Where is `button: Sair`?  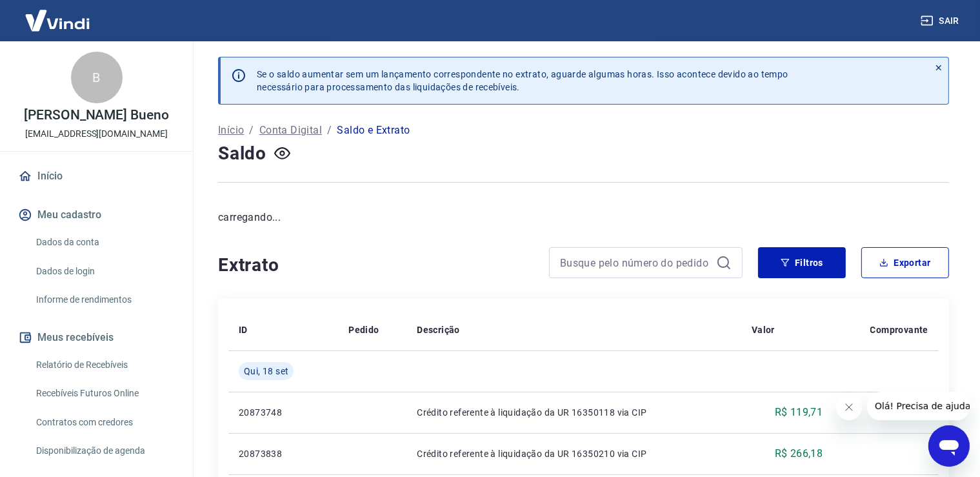
button: Sair is located at coordinates (941, 21).